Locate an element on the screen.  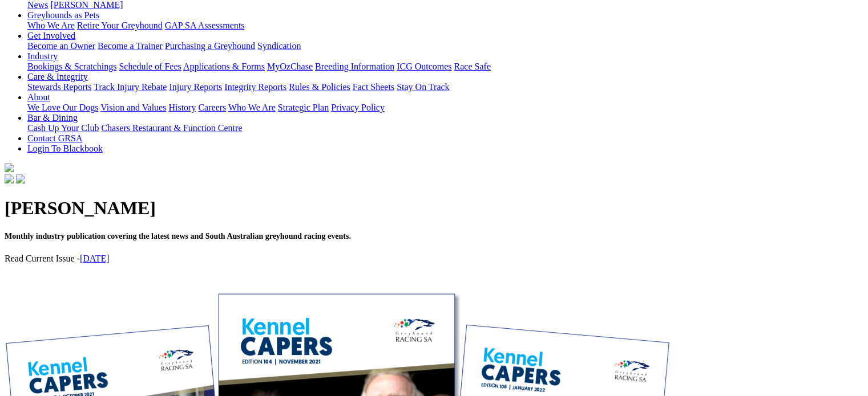
a: Get Involved is located at coordinates (51, 35).